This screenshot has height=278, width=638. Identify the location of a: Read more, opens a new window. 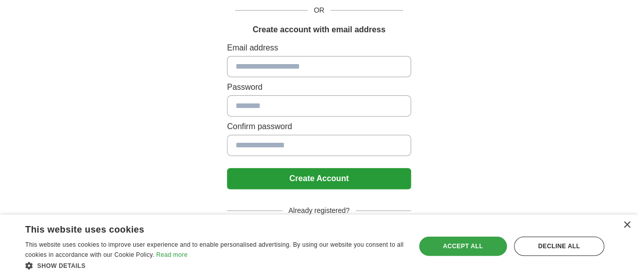
(172, 255).